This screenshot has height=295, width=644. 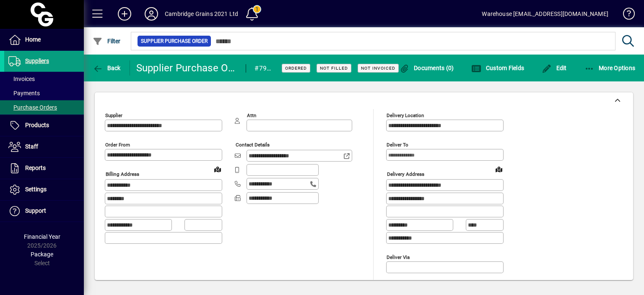 I want to click on span: Filter, so click(x=107, y=41).